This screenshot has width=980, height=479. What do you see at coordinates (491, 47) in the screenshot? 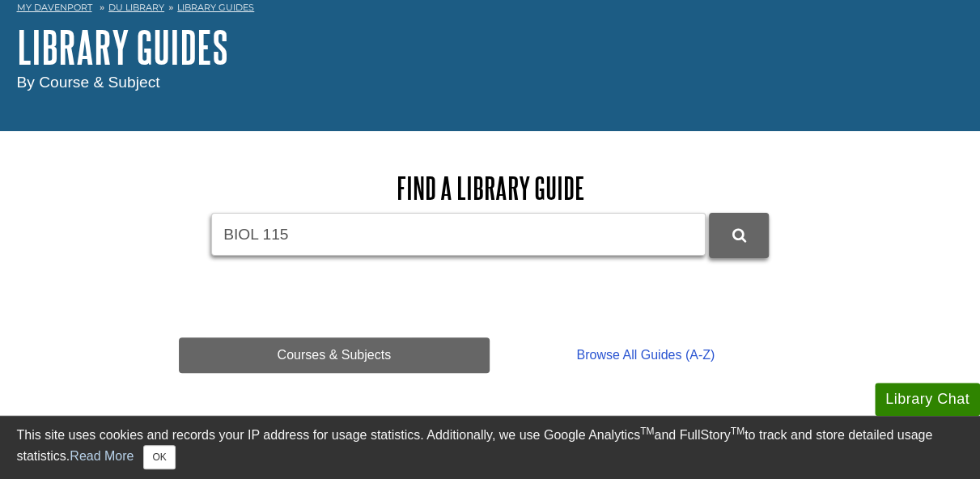
I see `h1: Library Guides` at bounding box center [491, 47].